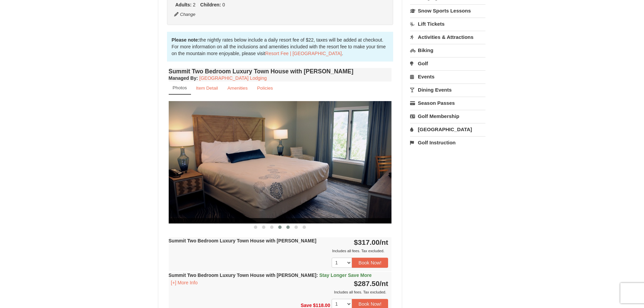  What do you see at coordinates (184, 5) in the screenshot?
I see `strong: Adults:` at bounding box center [184, 5].